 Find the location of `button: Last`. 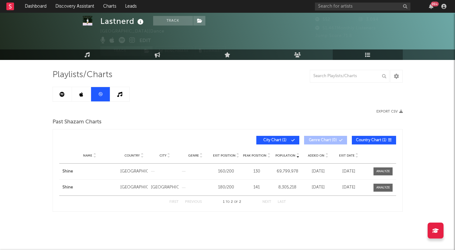

button: Last is located at coordinates (282, 202).